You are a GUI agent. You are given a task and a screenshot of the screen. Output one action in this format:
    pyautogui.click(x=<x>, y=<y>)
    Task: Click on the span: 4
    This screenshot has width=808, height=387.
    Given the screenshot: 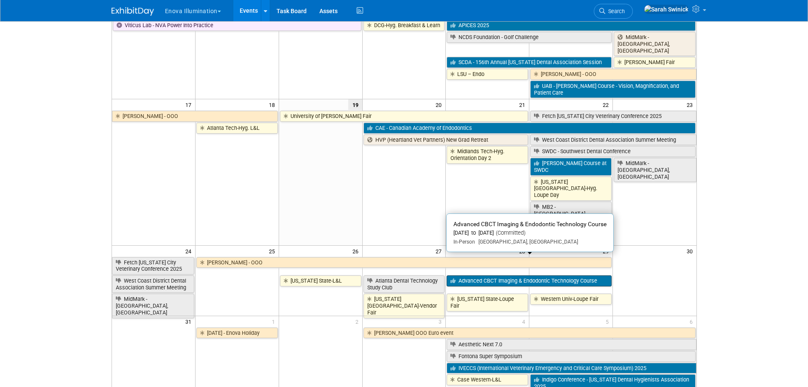 What is the action you would take?
    pyautogui.click(x=525, y=321)
    